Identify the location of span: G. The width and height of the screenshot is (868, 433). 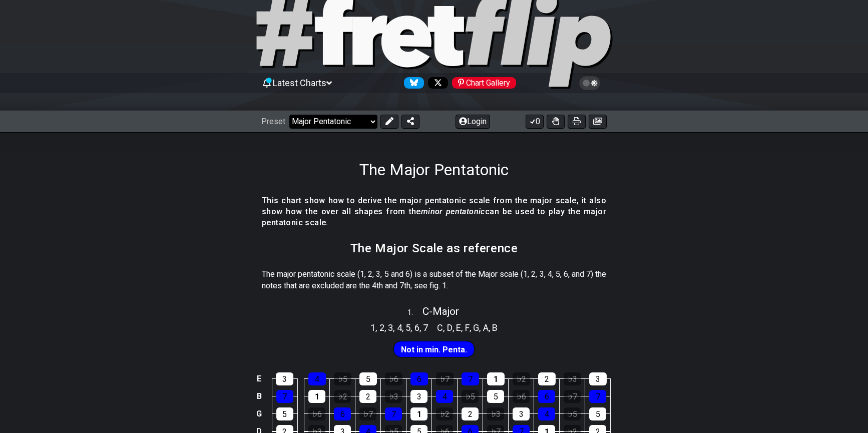
(477, 328).